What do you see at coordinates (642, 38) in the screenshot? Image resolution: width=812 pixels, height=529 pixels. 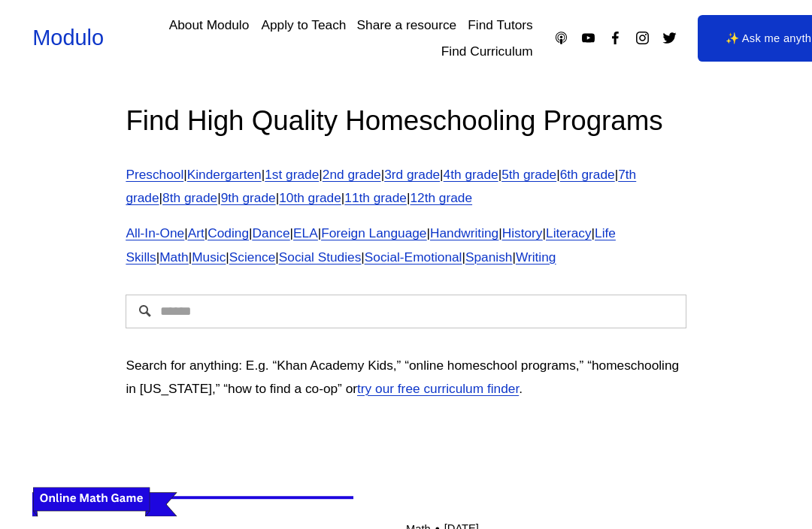 I see `a: Instagram` at bounding box center [642, 38].